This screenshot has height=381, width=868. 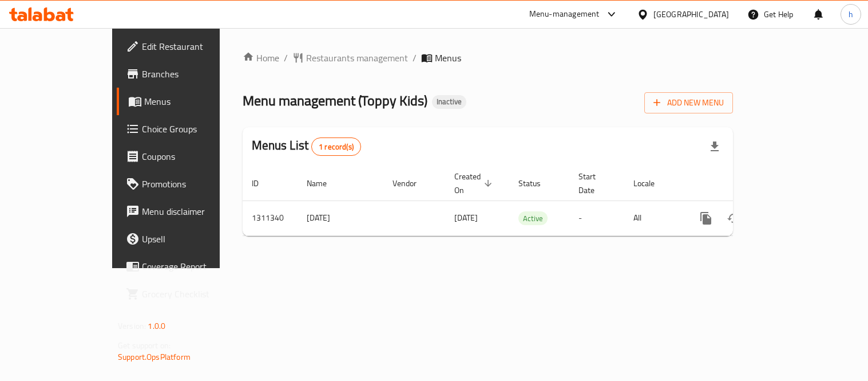 I want to click on span: Get support on:, so click(x=144, y=346).